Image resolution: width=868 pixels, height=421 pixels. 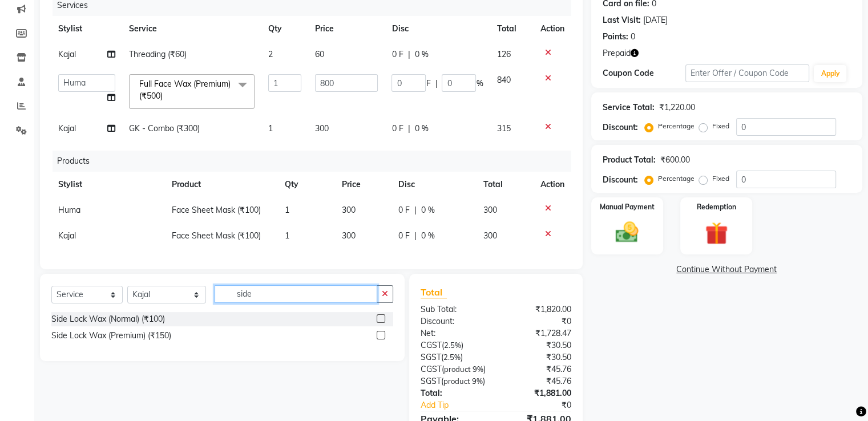 What do you see at coordinates (503, 54) in the screenshot?
I see `span: 126` at bounding box center [503, 54].